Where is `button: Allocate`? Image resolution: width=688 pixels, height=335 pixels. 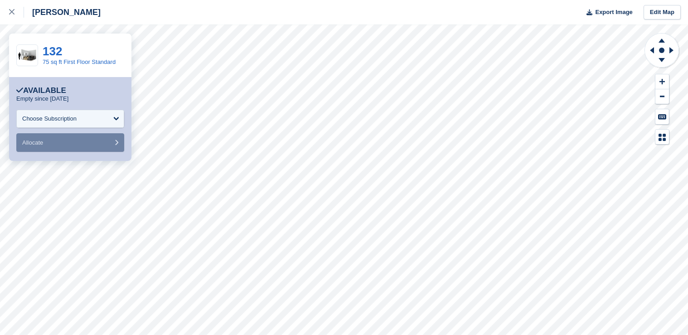
button: Allocate is located at coordinates (70, 142).